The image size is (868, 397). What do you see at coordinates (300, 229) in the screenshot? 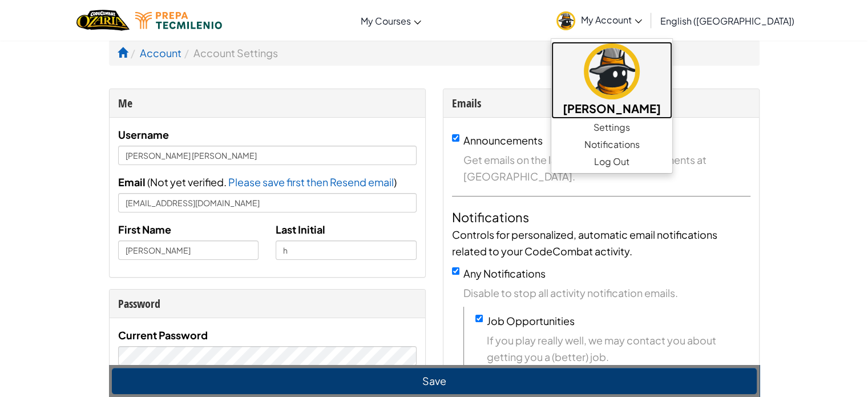
I see `label: Last Initial` at bounding box center [300, 229].